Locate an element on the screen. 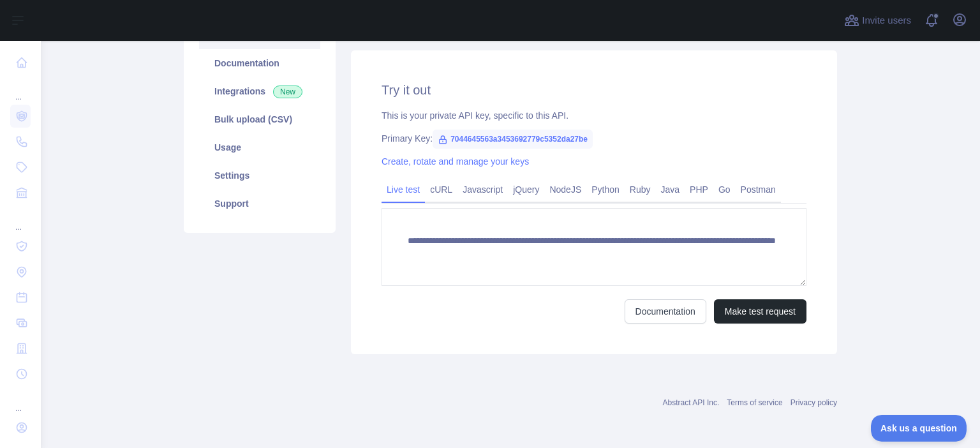  span: Invite users is located at coordinates (886, 20).